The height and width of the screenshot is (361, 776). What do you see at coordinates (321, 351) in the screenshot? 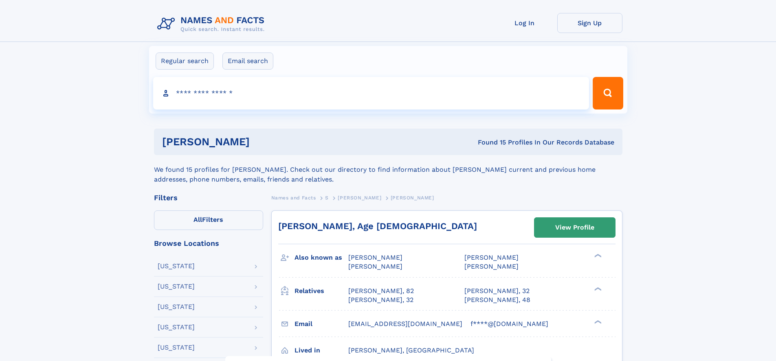
I see `h3: Lived in` at bounding box center [321, 351].